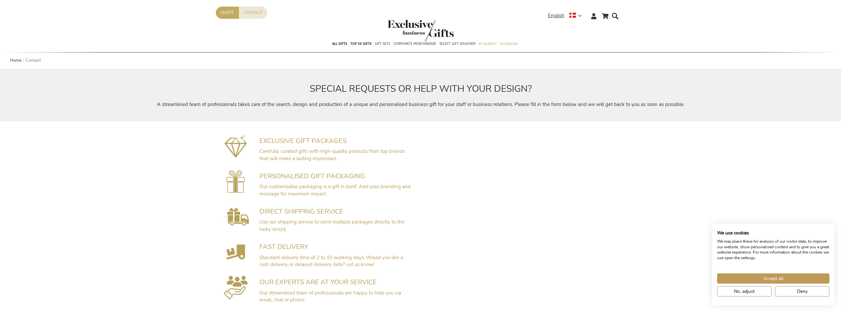 The height and width of the screenshot is (312, 841). What do you see at coordinates (457, 44) in the screenshot?
I see `a: Select Gift Voucher` at bounding box center [457, 44].